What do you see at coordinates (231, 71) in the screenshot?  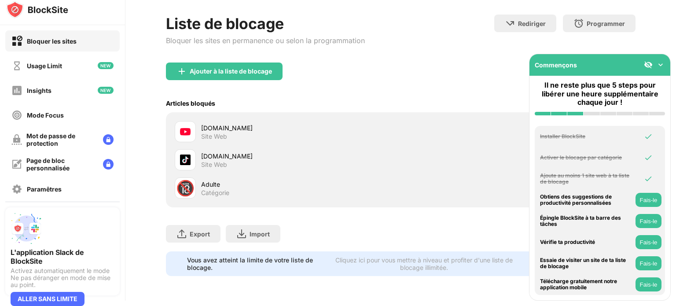 I see `div: Ajouter à la liste de blocage` at bounding box center [231, 71].